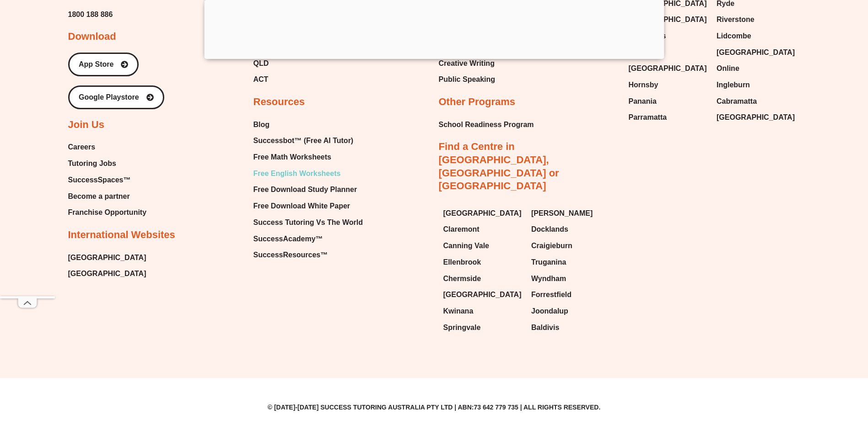 The width and height of the screenshot is (868, 436). Describe the element at coordinates (122, 235) in the screenshot. I see `h2: International Websites` at that location.